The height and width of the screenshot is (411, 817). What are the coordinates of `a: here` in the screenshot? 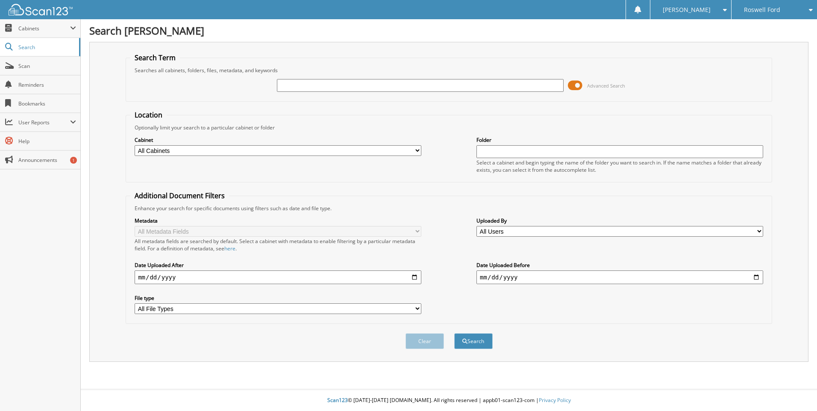 It's located at (230, 248).